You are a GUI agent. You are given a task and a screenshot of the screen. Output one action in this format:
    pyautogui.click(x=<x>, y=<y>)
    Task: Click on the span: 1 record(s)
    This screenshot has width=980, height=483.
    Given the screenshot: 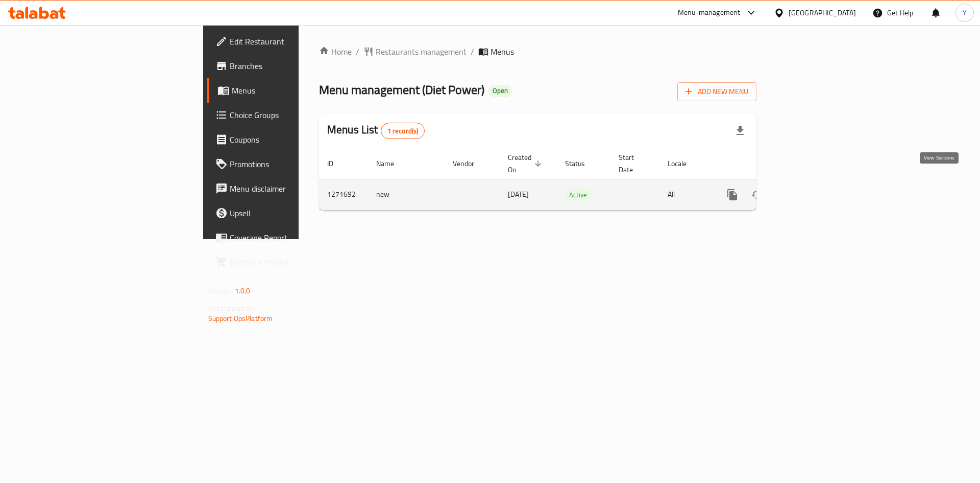 What is the action you would take?
    pyautogui.click(x=403, y=131)
    